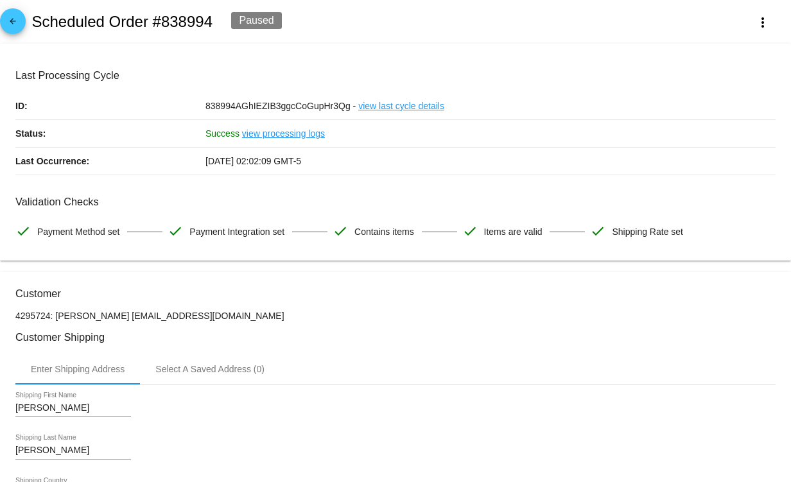 The image size is (791, 482). I want to click on h3: Last Processing Cycle, so click(395, 75).